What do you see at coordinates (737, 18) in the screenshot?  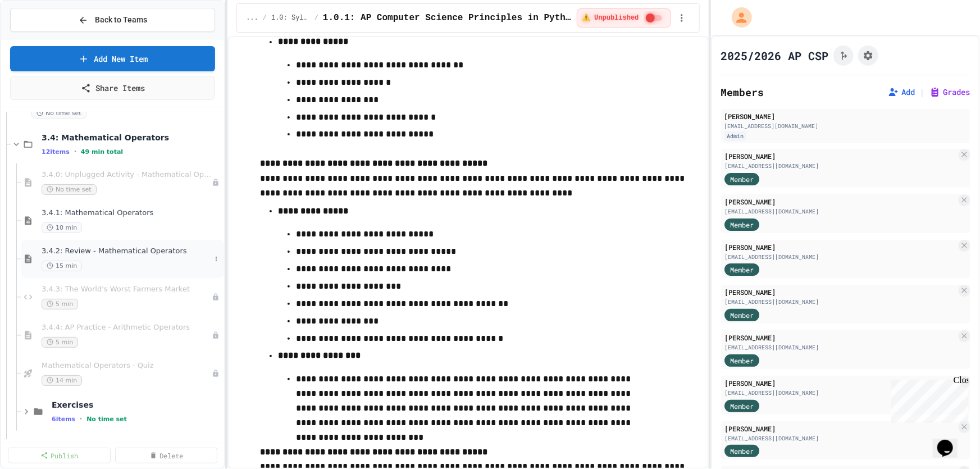 I see `div: My Account` at bounding box center [737, 18].